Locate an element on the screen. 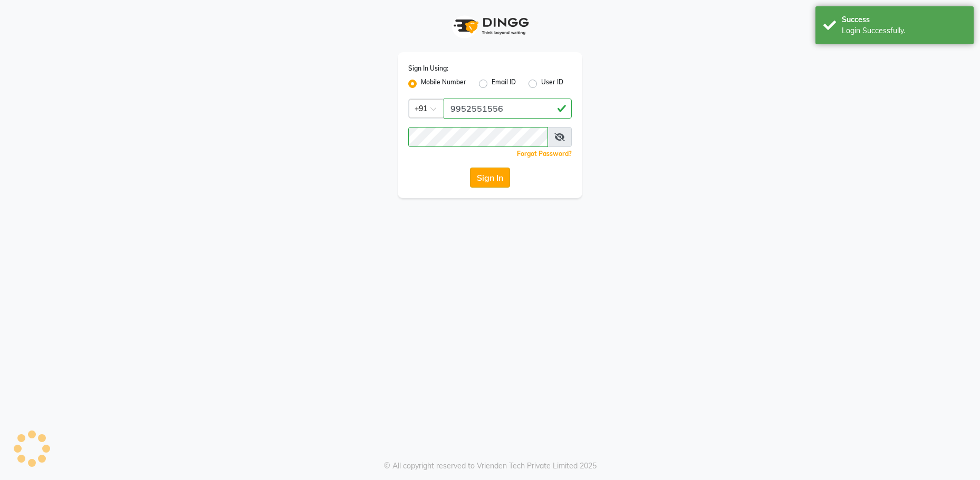 This screenshot has height=480, width=980. img: logo1.svg is located at coordinates (490, 26).